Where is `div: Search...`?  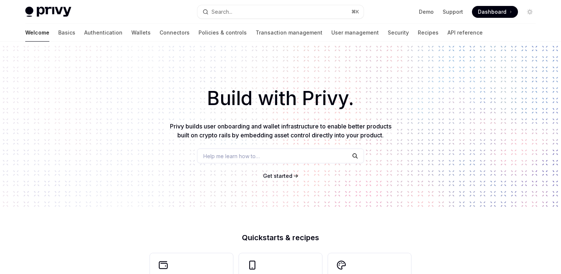
div: Search... is located at coordinates (222, 12).